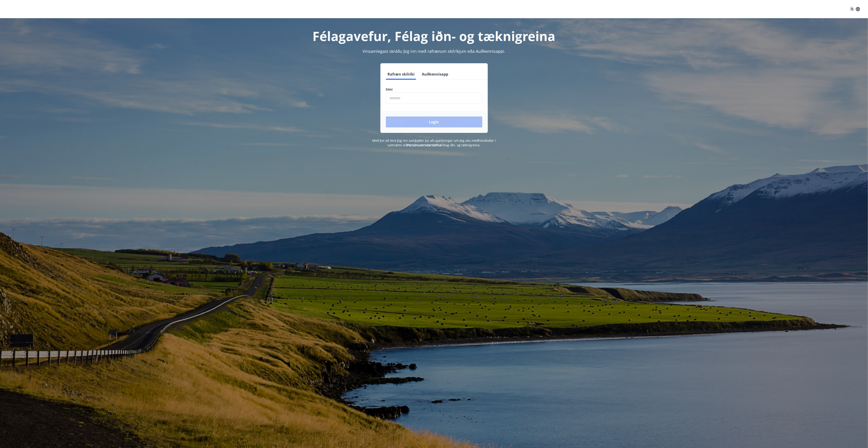 This screenshot has width=868, height=448. I want to click on label: Sími, so click(434, 89).